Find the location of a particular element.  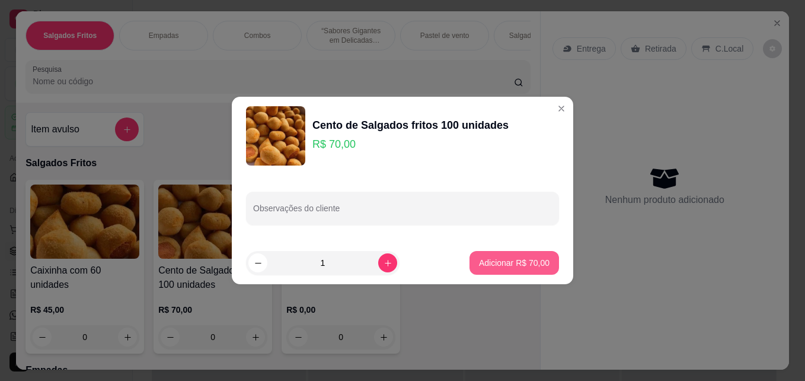

p: Adicionar R$ 70,00 is located at coordinates (514, 263).